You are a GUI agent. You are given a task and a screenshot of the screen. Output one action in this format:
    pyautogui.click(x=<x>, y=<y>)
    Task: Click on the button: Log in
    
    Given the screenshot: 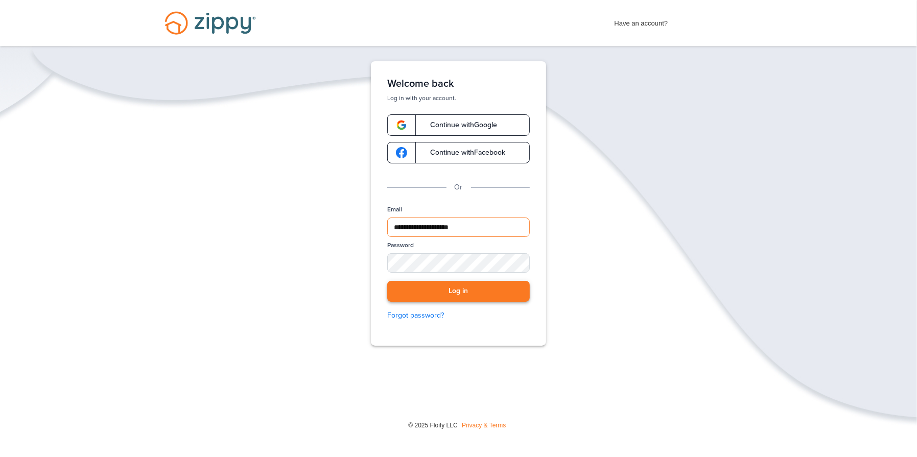 What is the action you would take?
    pyautogui.click(x=458, y=291)
    